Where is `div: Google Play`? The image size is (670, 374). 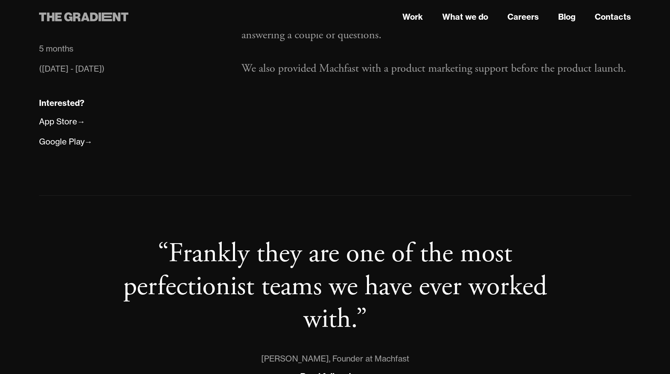
div: Google Play is located at coordinates (62, 142).